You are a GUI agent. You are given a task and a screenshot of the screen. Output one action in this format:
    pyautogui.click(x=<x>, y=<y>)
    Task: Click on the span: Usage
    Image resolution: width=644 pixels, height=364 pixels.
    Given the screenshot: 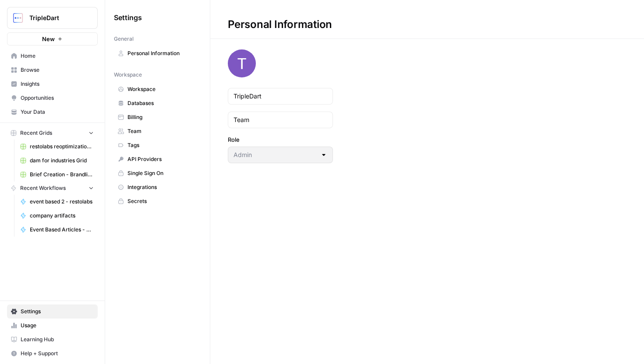 What is the action you would take?
    pyautogui.click(x=57, y=326)
    